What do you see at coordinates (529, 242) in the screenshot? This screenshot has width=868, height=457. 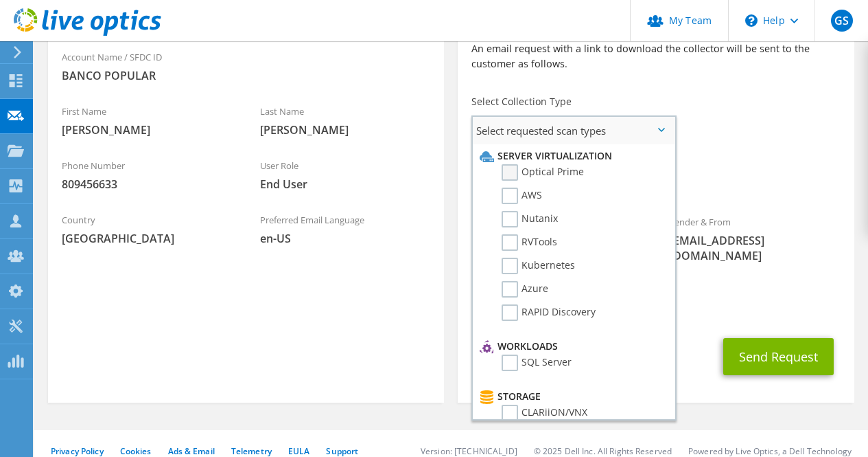 I see `label: RVTools` at bounding box center [529, 242].